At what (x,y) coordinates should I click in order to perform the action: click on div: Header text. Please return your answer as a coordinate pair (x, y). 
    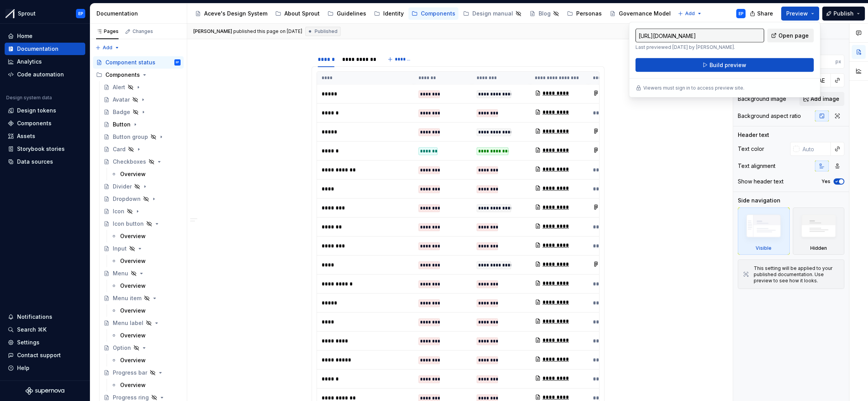
    Looking at the image, I should click on (753, 135).